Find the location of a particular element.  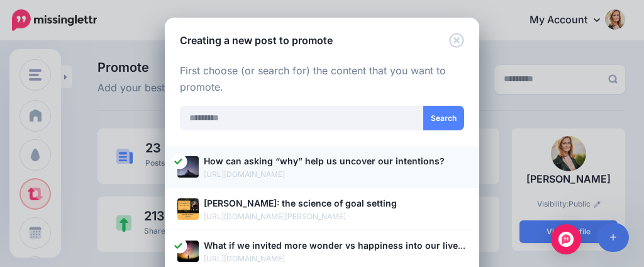

b: How can asking “why” help us uncover our intentions? is located at coordinates (324, 160).